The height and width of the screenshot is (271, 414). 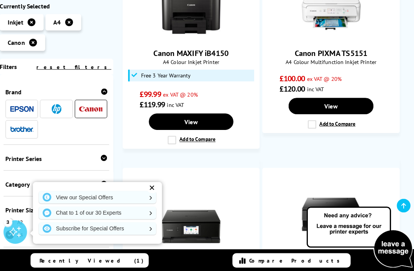 I want to click on a: Canon, so click(x=97, y=112).